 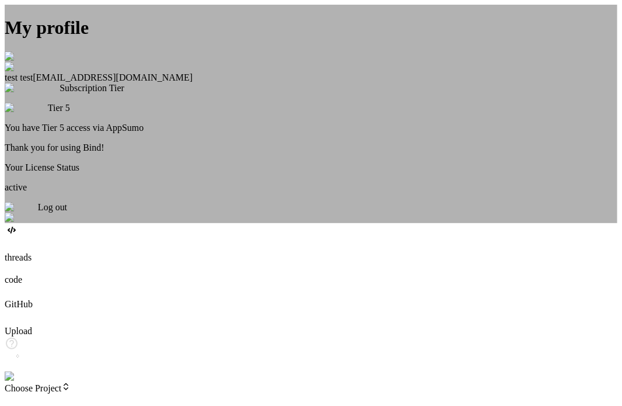 What do you see at coordinates (311, 148) in the screenshot?
I see `p: Thank you for using Bind!` at bounding box center [311, 148].